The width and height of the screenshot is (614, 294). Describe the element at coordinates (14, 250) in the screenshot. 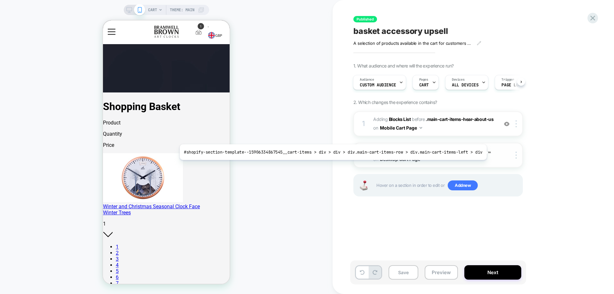

I see `a: 5` at that location.